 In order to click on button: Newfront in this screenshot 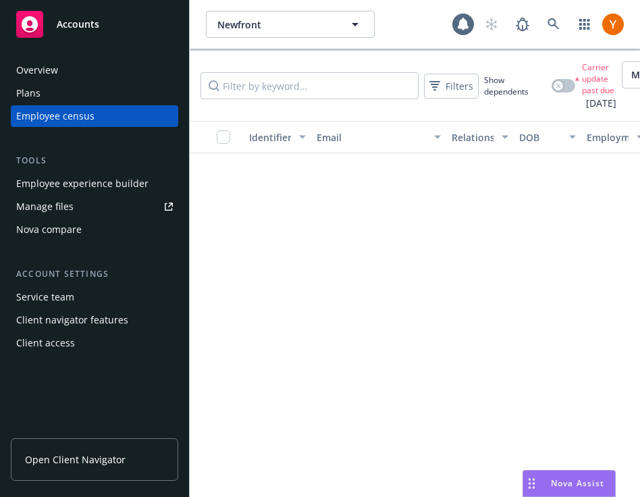, I will do `click(290, 24)`.